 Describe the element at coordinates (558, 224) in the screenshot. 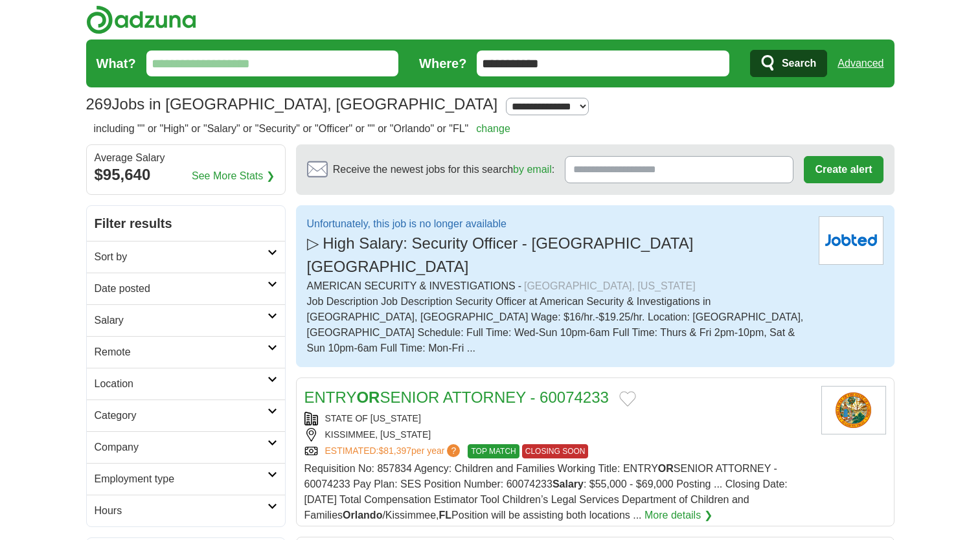

I see `p: Unfortunately, this job is no longer available` at that location.